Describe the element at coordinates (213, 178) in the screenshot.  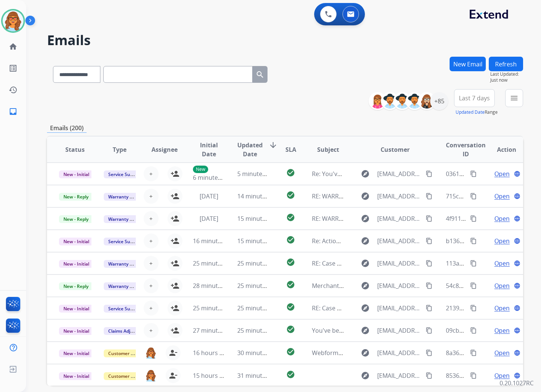
I see `span: 6 minutes ago` at that location.